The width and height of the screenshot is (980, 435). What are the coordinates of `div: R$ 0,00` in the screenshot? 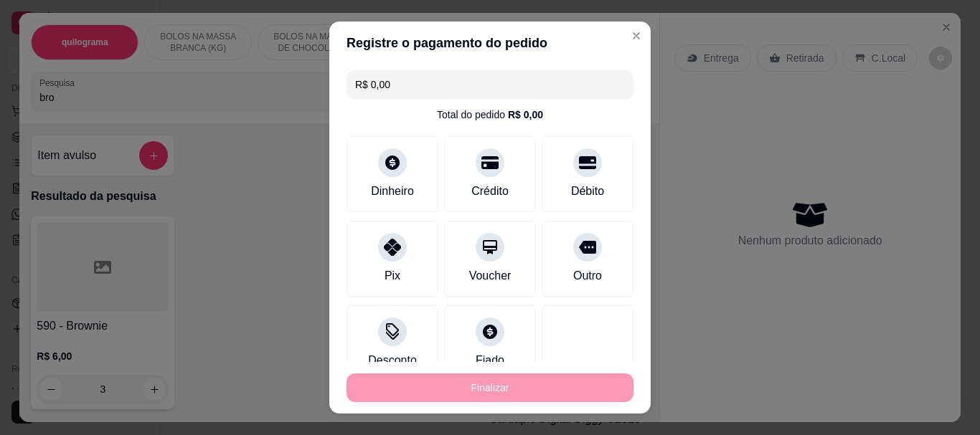 It's located at (525, 115).